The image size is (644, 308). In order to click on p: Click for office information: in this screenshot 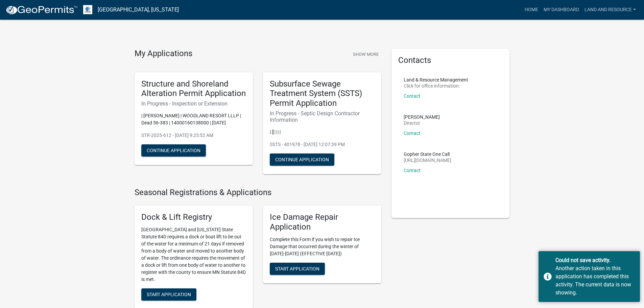, I will do `click(436, 86)`.